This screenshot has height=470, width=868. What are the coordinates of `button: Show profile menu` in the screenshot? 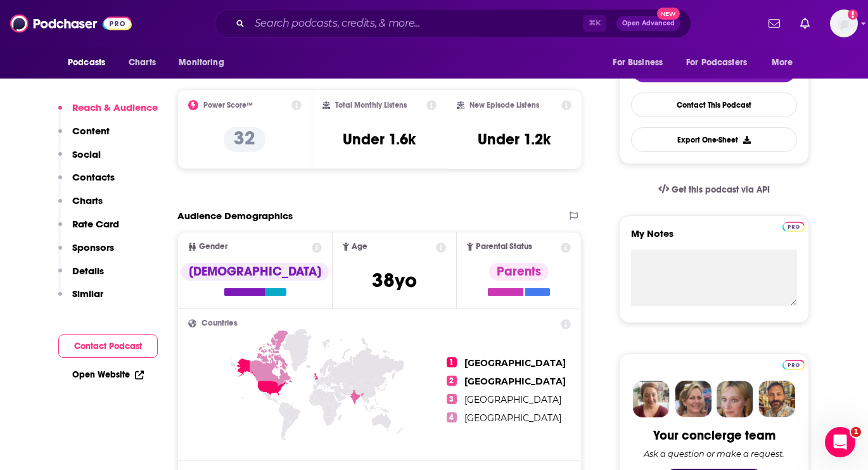 It's located at (844, 24).